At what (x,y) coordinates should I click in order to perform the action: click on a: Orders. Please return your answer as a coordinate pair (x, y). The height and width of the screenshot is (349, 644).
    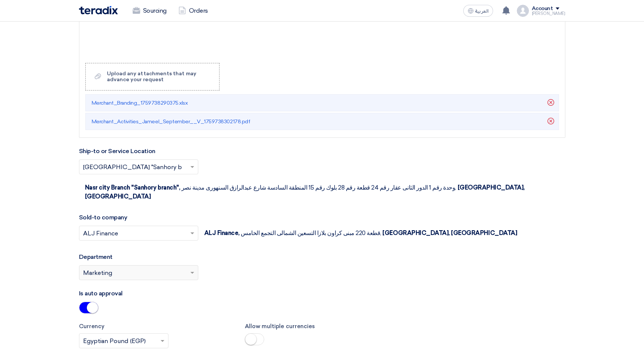
    Looking at the image, I should click on (193, 11).